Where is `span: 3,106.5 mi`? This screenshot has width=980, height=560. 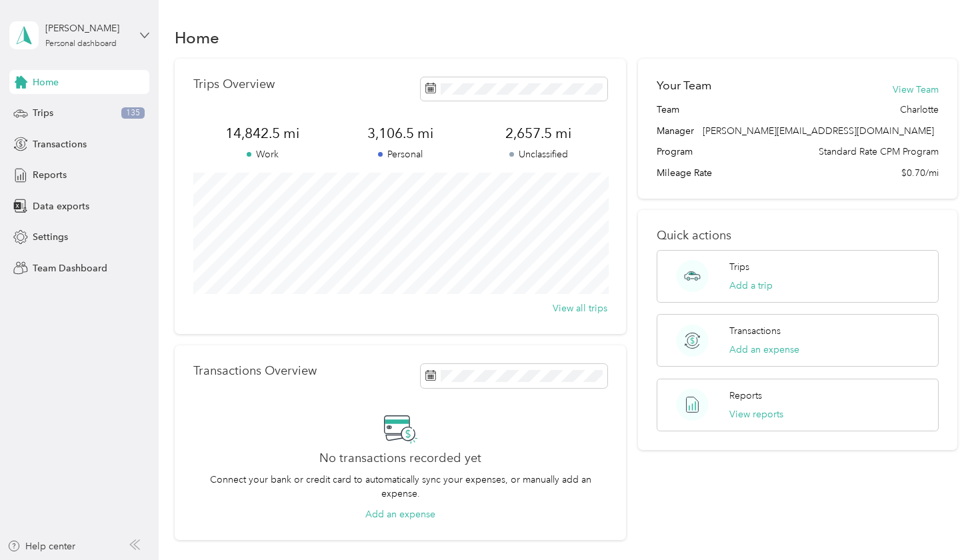
span: 3,106.5 mi is located at coordinates (400, 133).